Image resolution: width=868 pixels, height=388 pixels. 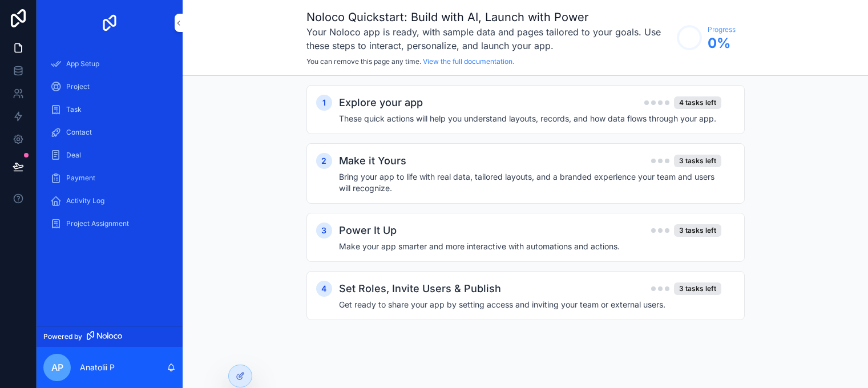 I want to click on img: App logo, so click(x=110, y=23).